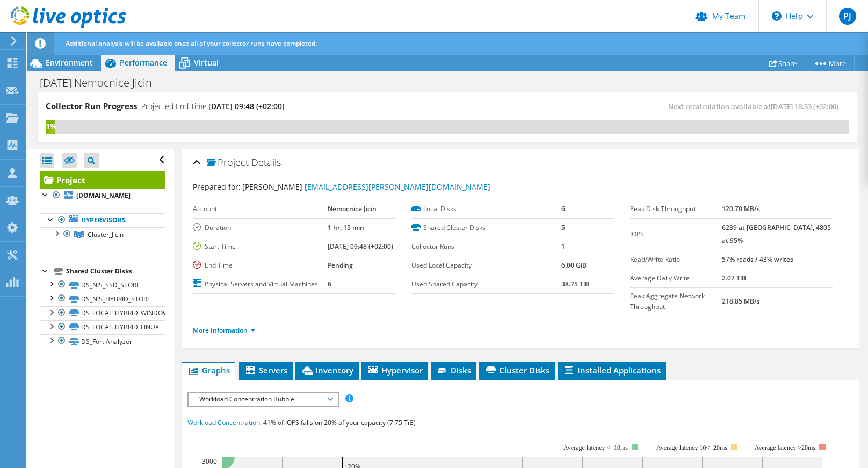  What do you see at coordinates (352, 208) in the screenshot?
I see `b: Nemocnice Jicin` at bounding box center [352, 208].